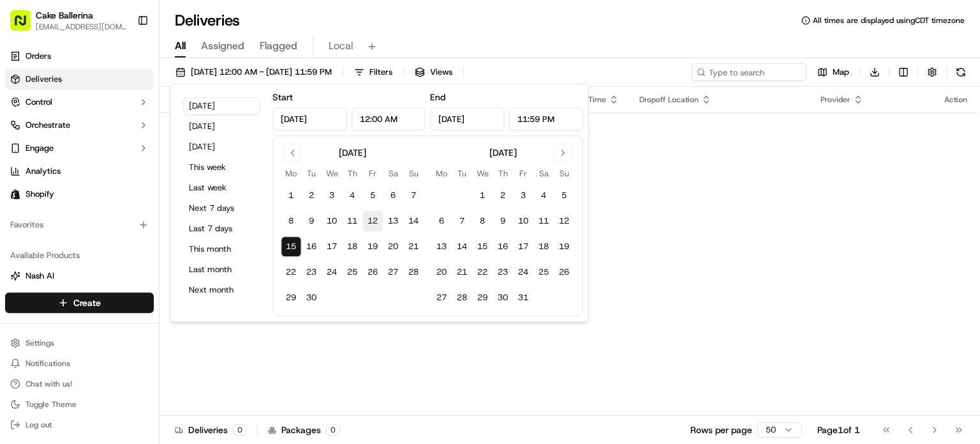  Describe the element at coordinates (341, 46) in the screenshot. I see `span: Local` at that location.